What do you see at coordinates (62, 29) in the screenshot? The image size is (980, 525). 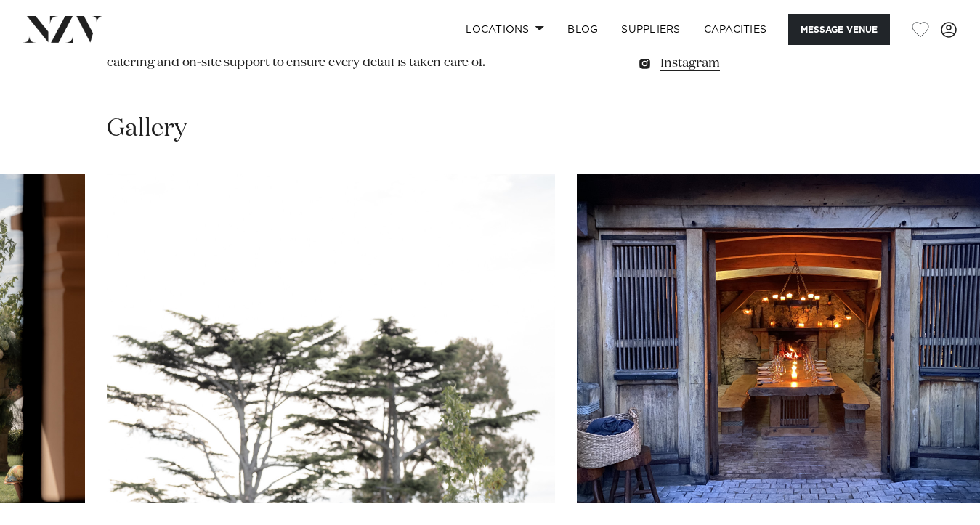 I see `img: nzv-logo.png` at bounding box center [62, 29].